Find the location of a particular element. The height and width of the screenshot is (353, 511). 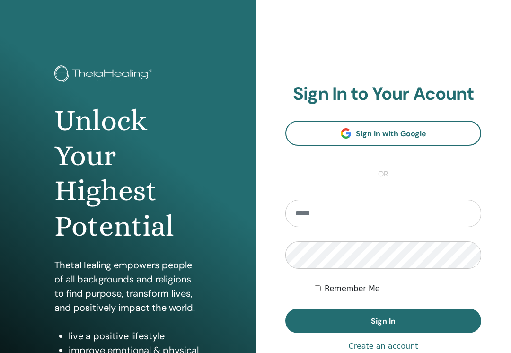

label: Remember Me is located at coordinates (352, 289).